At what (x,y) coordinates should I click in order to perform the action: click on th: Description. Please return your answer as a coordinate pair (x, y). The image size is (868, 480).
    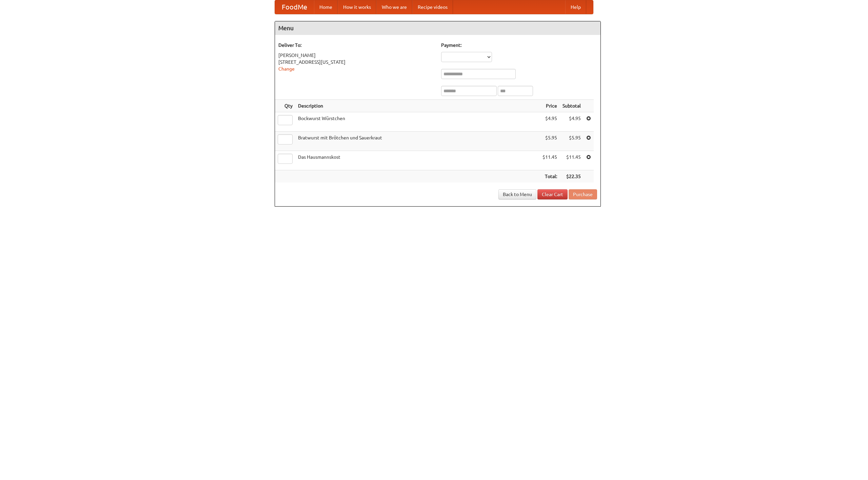
    Looking at the image, I should click on (417, 106).